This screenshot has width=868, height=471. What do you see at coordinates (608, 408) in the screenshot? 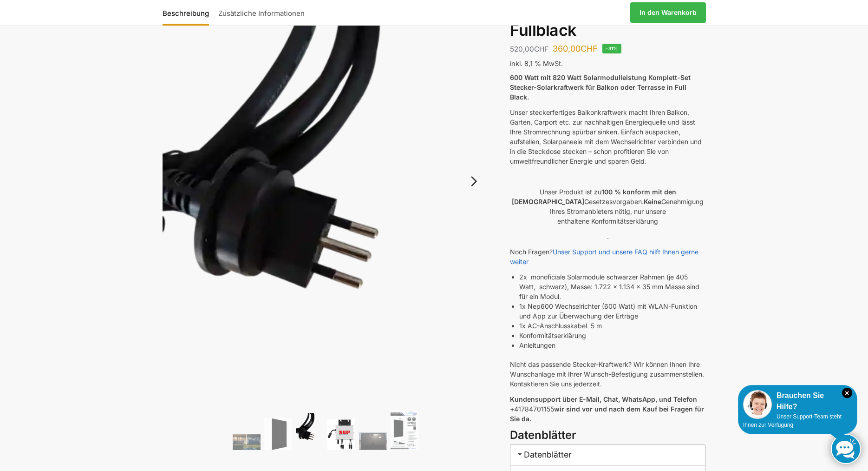
I see `p: 41784701155` at bounding box center [608, 408].